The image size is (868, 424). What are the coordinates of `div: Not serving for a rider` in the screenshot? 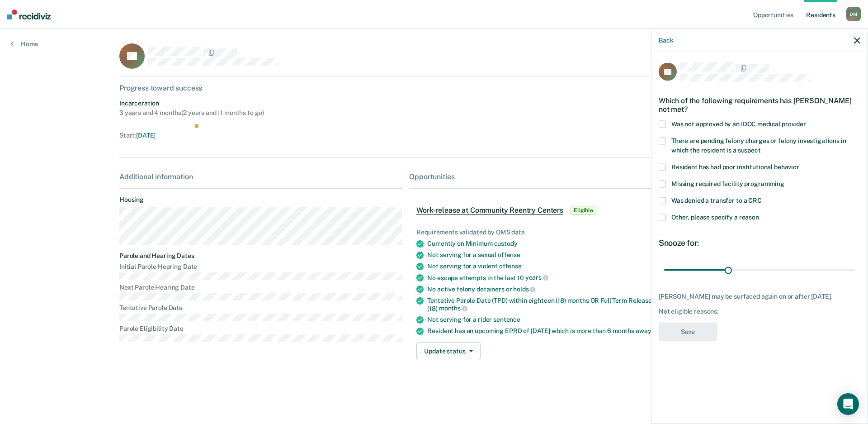 It's located at (584, 320).